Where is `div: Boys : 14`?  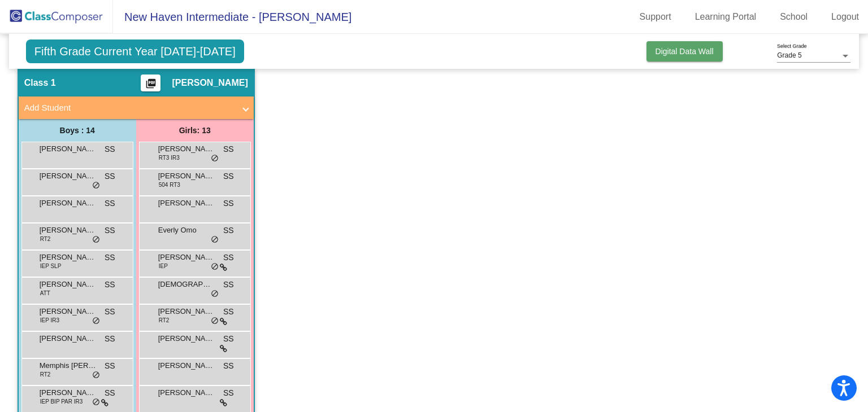
div: Boys : 14 is located at coordinates (77, 130).